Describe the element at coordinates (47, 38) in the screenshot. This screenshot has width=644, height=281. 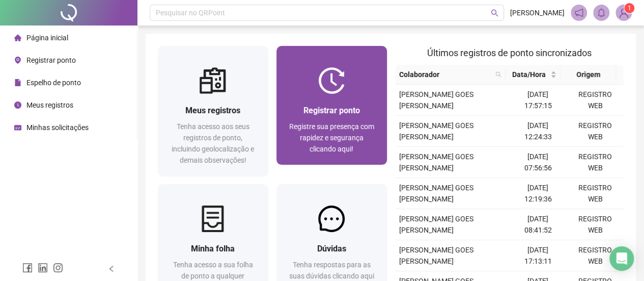
I see `span: Página inicial` at that location.